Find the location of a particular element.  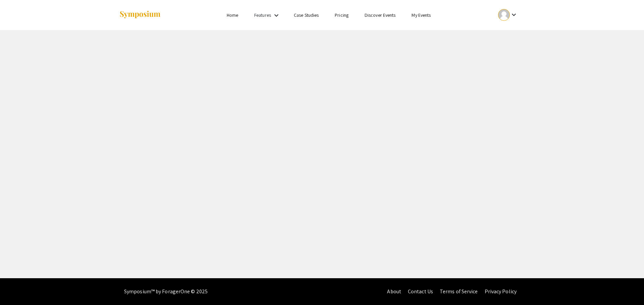

a: Contact Us is located at coordinates (420, 291).